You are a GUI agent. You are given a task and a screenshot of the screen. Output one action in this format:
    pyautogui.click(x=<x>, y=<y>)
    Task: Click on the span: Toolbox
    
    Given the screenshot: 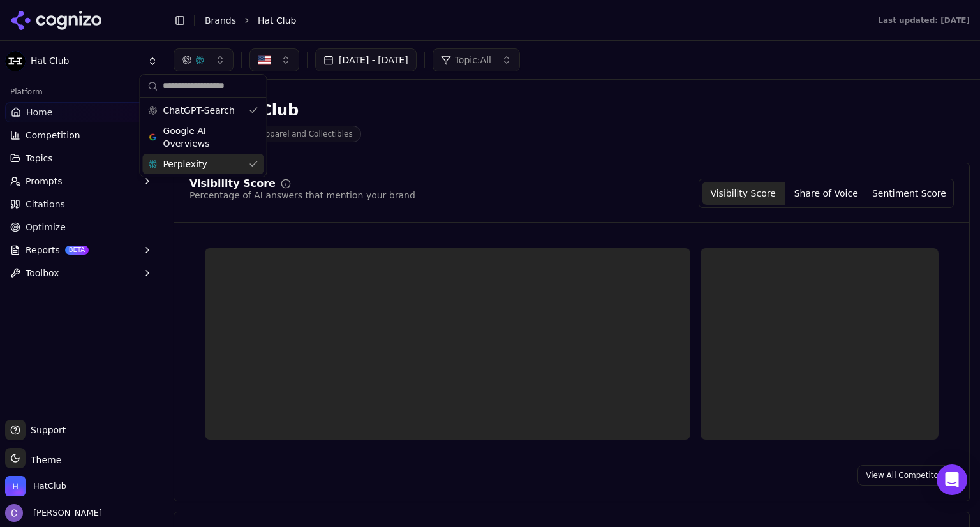 What is the action you would take?
    pyautogui.click(x=42, y=273)
    